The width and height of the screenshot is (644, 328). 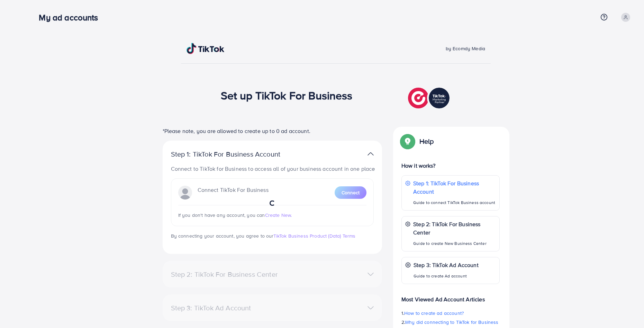 What do you see at coordinates (450, 296) in the screenshot?
I see `p: Most Viewed Ad Account Articles` at bounding box center [450, 296].